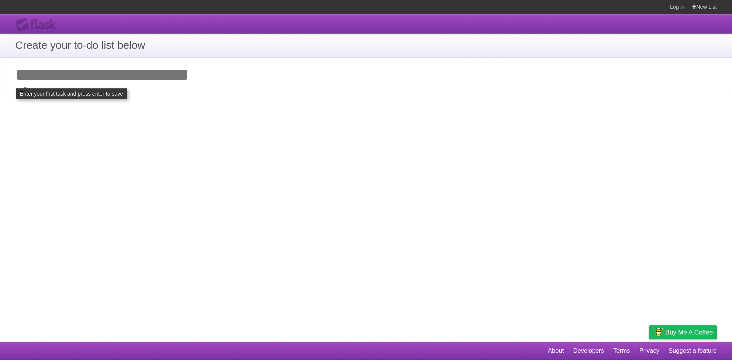 This screenshot has width=732, height=360. Describe the element at coordinates (658, 333) in the screenshot. I see `img: Buy me a coffee` at that location.